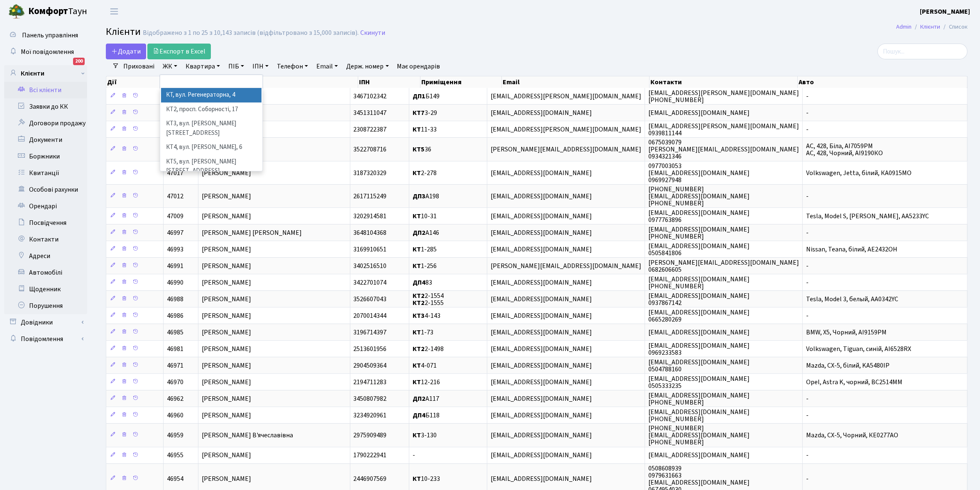 Image resolution: width=980 pixels, height=490 pixels. I want to click on span: 1790222941, so click(370, 456).